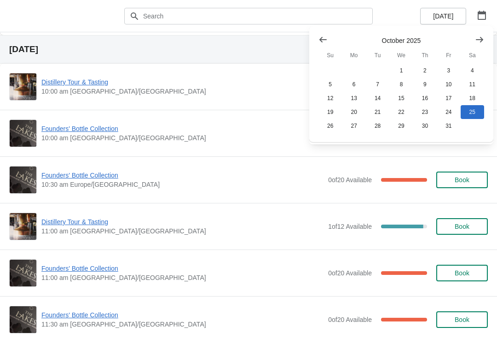 The width and height of the screenshot is (497, 339). I want to click on img: Distillery Tour & Tasting | | 10:00 am Europe/London, so click(23, 87).